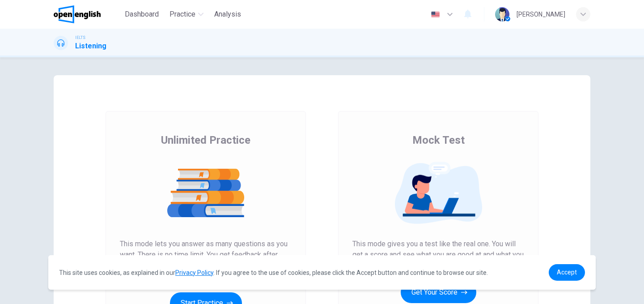 The height and width of the screenshot is (304, 644). Describe the element at coordinates (566, 272) in the screenshot. I see `a: dismiss cookie message` at that location.